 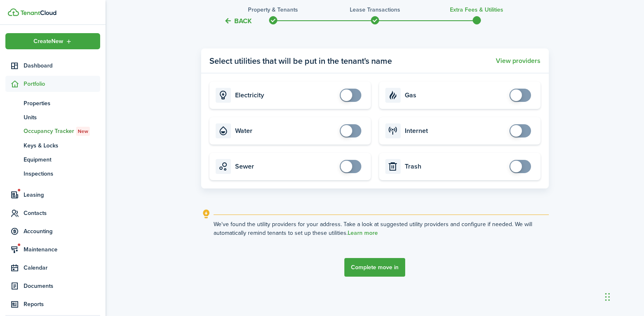 I want to click on span: Properties, so click(x=62, y=103).